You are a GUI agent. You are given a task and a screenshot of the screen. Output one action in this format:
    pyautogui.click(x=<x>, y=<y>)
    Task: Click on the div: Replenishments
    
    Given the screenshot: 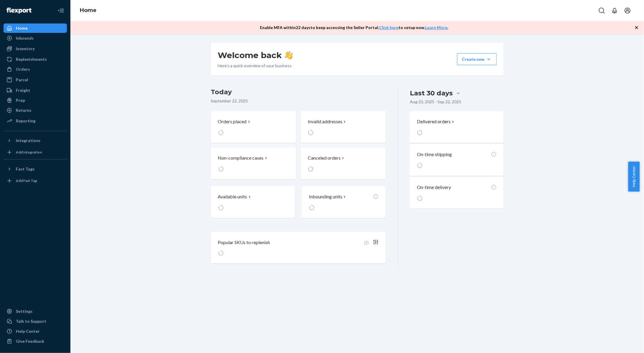 What is the action you would take?
    pyautogui.click(x=32, y=59)
    